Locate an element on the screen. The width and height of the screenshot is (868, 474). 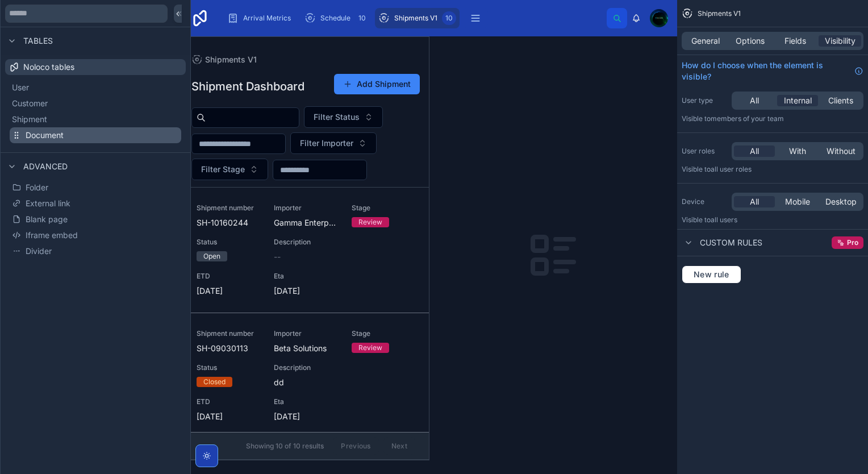
span: Advanced is located at coordinates (46, 167).